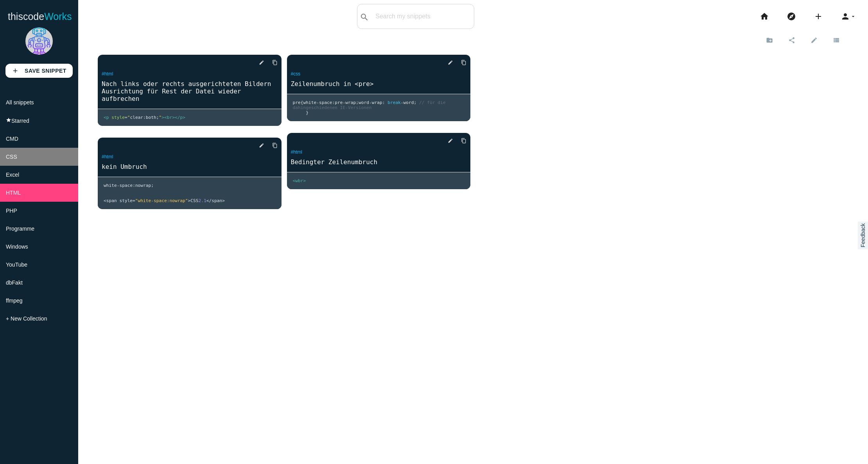 This screenshot has width=868, height=464. What do you see at coordinates (20, 103) in the screenshot?
I see `span: All snippets` at bounding box center [20, 103].